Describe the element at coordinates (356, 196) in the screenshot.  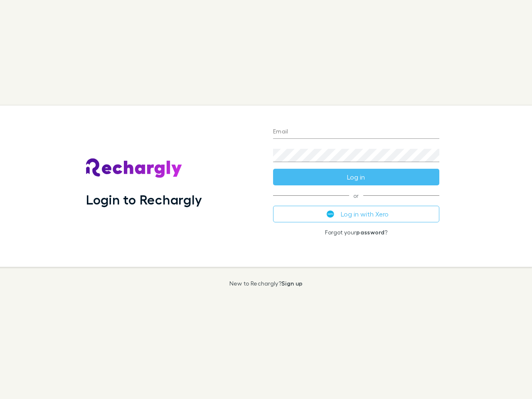
I see `span: or` at that location.